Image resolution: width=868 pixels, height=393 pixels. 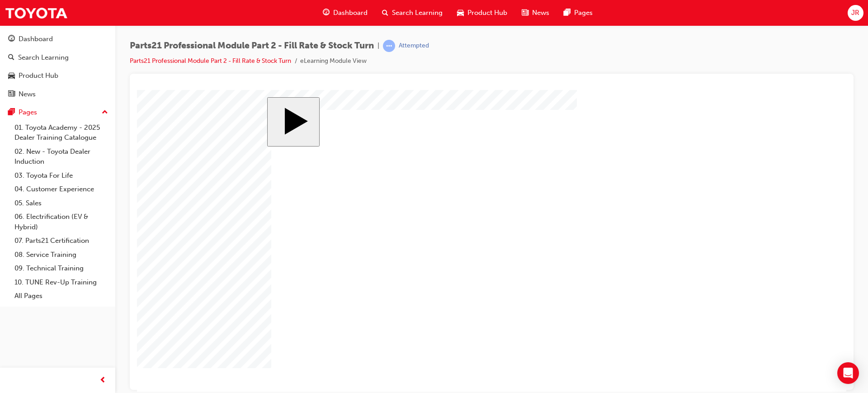 I want to click on div: News, so click(x=27, y=94).